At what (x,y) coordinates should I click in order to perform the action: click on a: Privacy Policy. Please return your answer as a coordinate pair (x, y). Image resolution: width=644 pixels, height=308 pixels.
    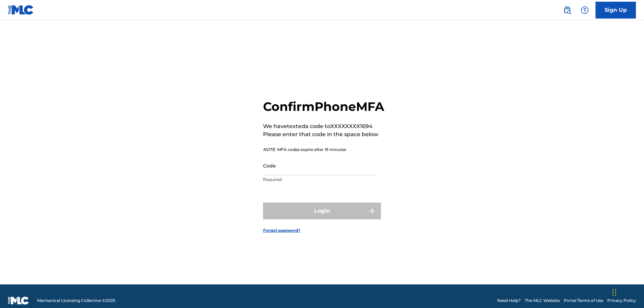
    Looking at the image, I should click on (621, 301).